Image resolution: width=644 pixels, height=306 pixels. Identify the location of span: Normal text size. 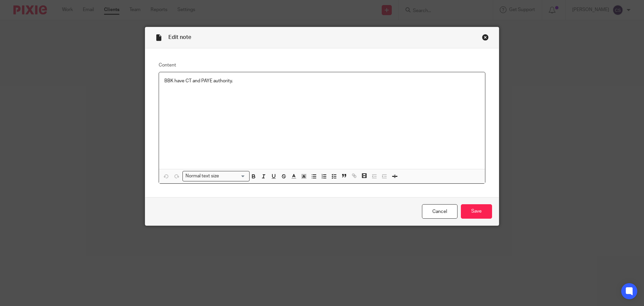
(202, 176).